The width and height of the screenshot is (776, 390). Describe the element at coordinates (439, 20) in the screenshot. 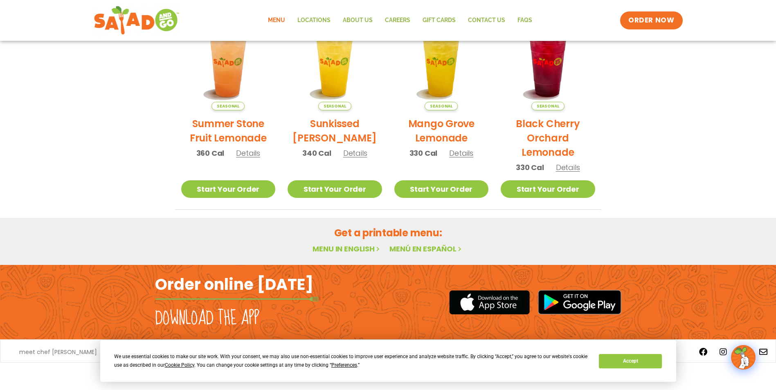

I see `a: GIFT CARDS` at that location.